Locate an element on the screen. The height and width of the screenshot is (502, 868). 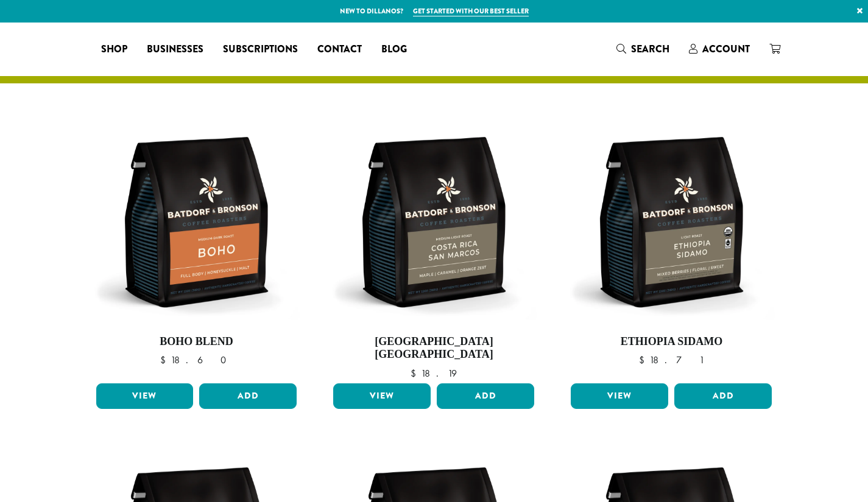
span: Account is located at coordinates (726, 49).